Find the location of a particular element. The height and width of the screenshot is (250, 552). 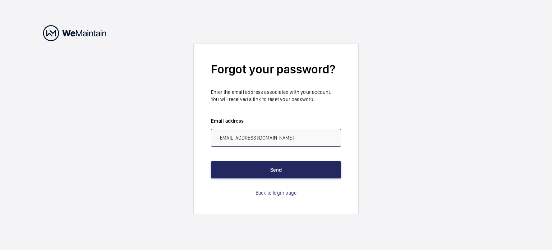

p: Enter the email address associated with your account. You will received a link to reset your pass... is located at coordinates (276, 96).